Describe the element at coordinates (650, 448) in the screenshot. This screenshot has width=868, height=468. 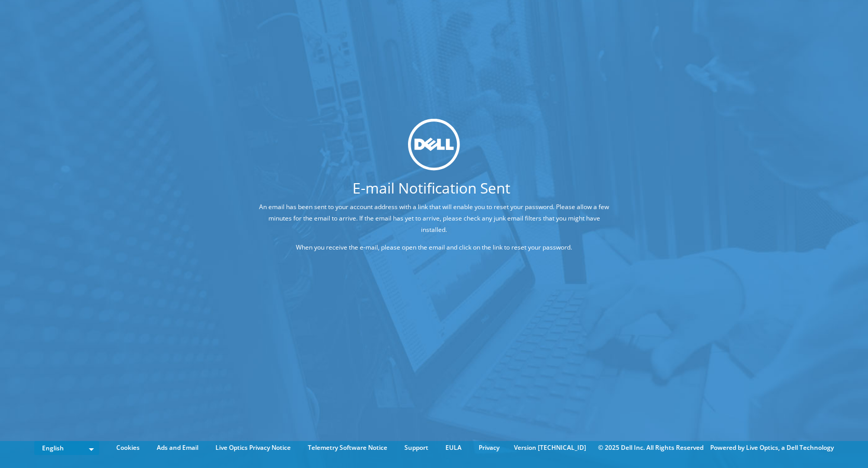
I see `li: © 2025 Dell Inc. All Rights Reserved` at that location.